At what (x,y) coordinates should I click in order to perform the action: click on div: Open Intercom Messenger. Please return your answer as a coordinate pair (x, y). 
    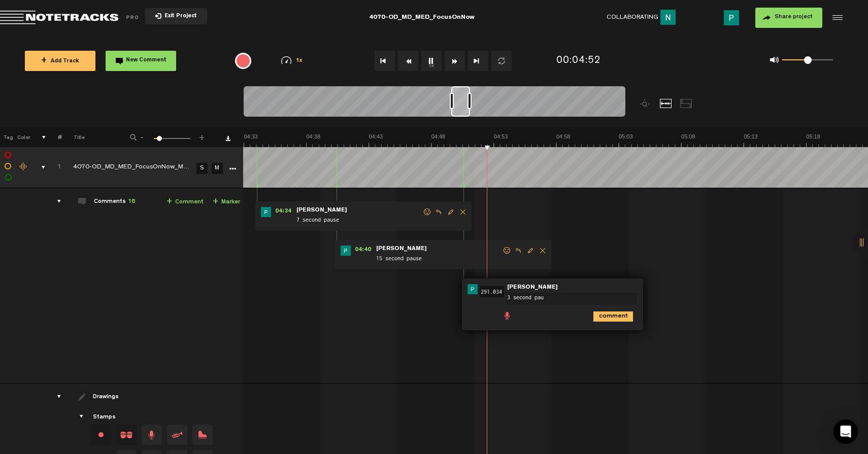
    Looking at the image, I should click on (846, 432).